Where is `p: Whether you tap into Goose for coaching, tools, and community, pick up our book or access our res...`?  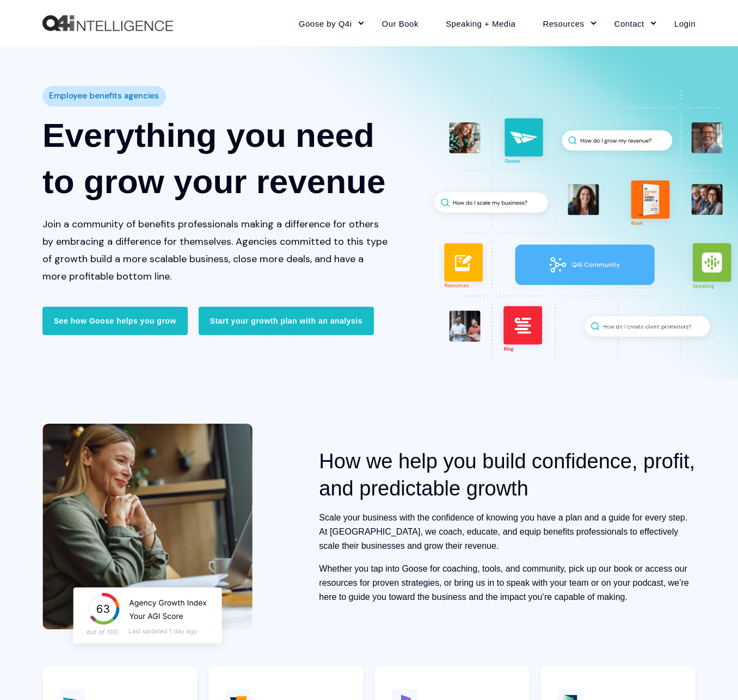 p: Whether you tap into Goose for coaching, tools, and community, pick up our book or access our res... is located at coordinates (508, 583).